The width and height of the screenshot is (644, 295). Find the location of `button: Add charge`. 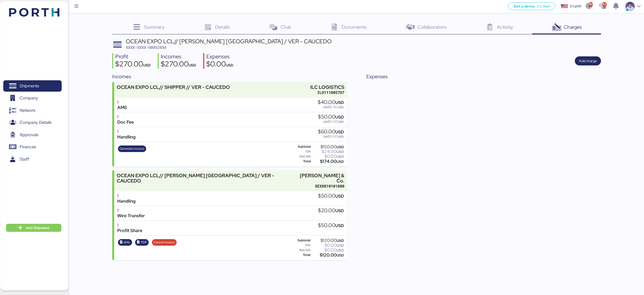

button: Add charge is located at coordinates (588, 61).